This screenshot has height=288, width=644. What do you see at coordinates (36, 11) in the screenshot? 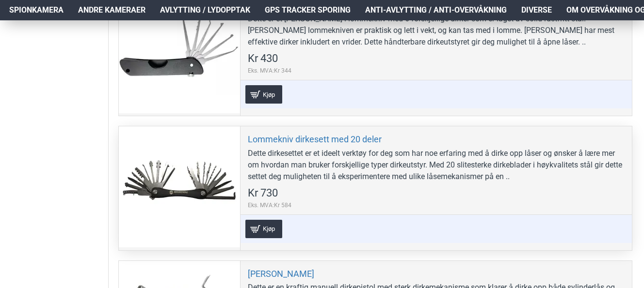
I see `span: Spionkamera` at bounding box center [36, 11].